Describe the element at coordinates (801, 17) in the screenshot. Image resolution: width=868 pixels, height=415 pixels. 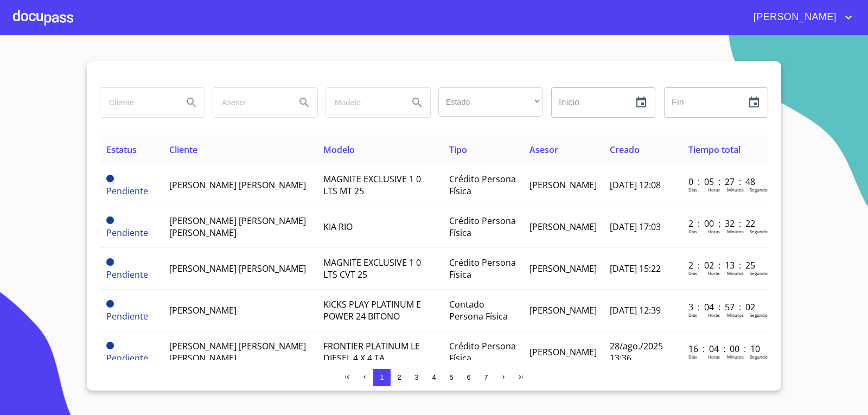
I see `button: account of current user` at that location.